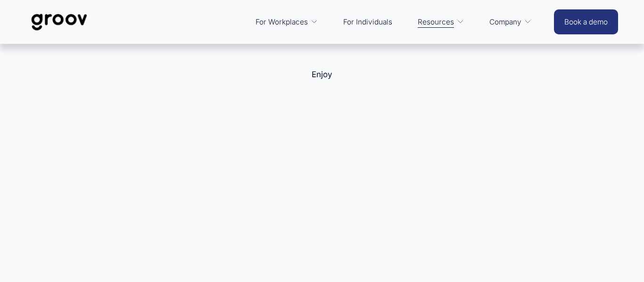 This screenshot has width=644, height=282. What do you see at coordinates (59, 22) in the screenshot?
I see `img: Groov | Workplace Science Platform | Unlock Performance | Drive Results` at bounding box center [59, 22].